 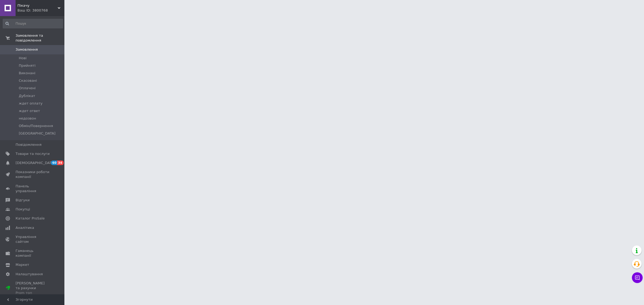 What do you see at coordinates (28, 81) in the screenshot?
I see `span: Скасовані` at bounding box center [28, 81].